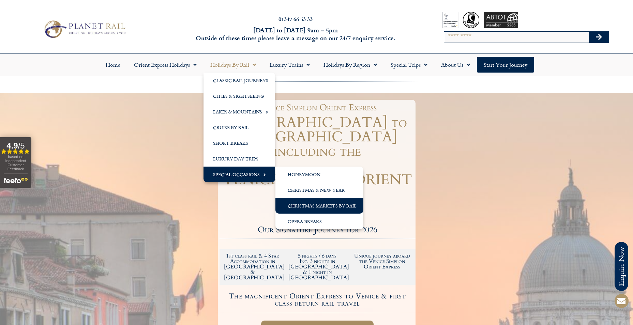  I want to click on a: Start your Journey, so click(505, 65).